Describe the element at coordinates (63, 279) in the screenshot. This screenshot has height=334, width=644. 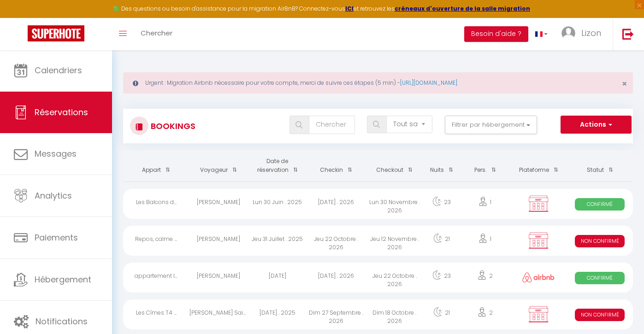
I see `span: Hébergement` at that location.